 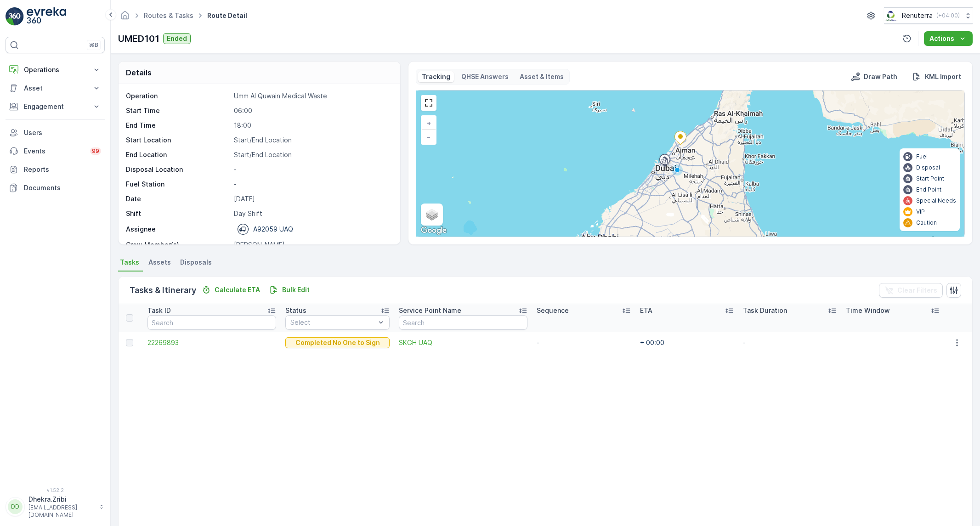 I want to click on td: + 00:00, so click(x=687, y=342).